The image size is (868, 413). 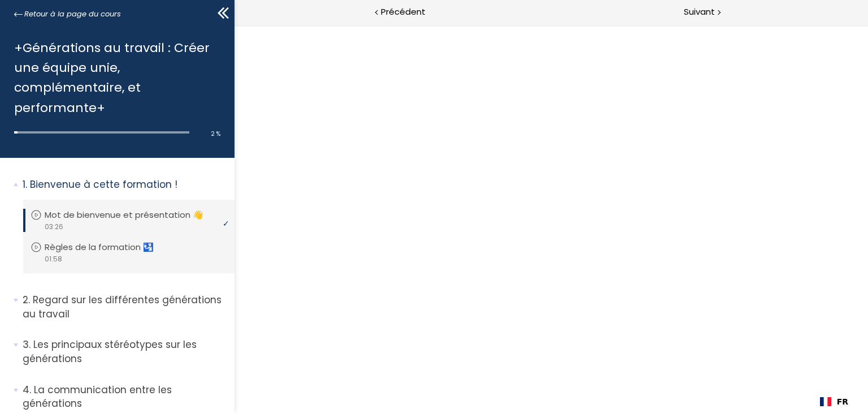 I want to click on div: Language Switcher, so click(x=834, y=401).